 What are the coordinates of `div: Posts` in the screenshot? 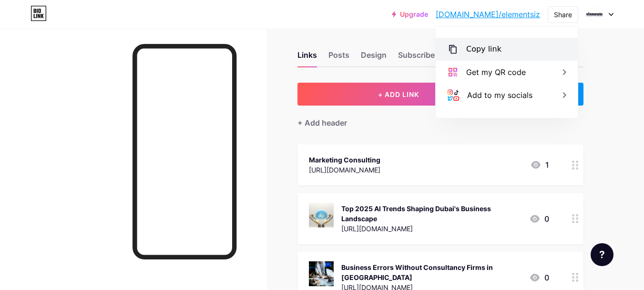 It's located at (339, 58).